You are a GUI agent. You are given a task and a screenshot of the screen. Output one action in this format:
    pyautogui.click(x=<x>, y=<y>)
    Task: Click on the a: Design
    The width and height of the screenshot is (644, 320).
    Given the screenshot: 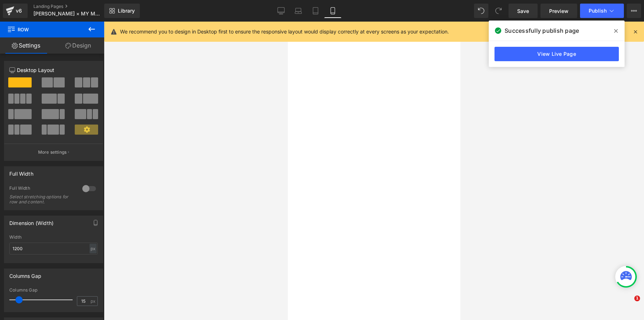 What is the action you would take?
    pyautogui.click(x=78, y=45)
    